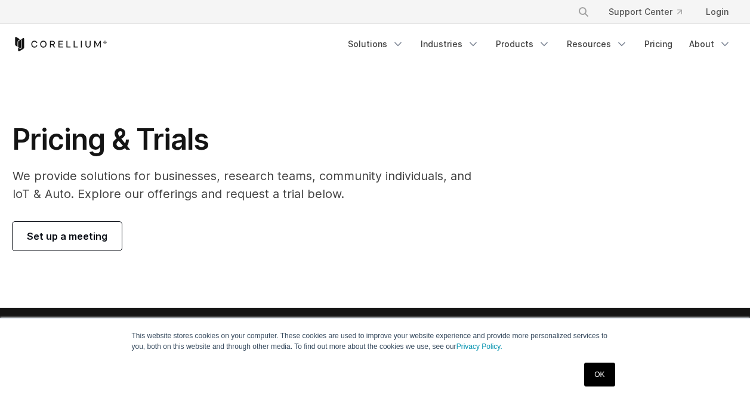  Describe the element at coordinates (523, 44) in the screenshot. I see `a: Products` at that location.